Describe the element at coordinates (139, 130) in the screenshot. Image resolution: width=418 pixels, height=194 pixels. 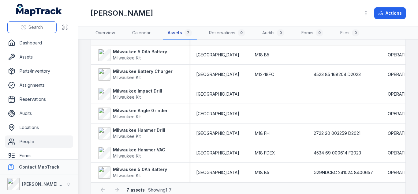
I see `strong: Milwaukee Hammer Drill` at that location.